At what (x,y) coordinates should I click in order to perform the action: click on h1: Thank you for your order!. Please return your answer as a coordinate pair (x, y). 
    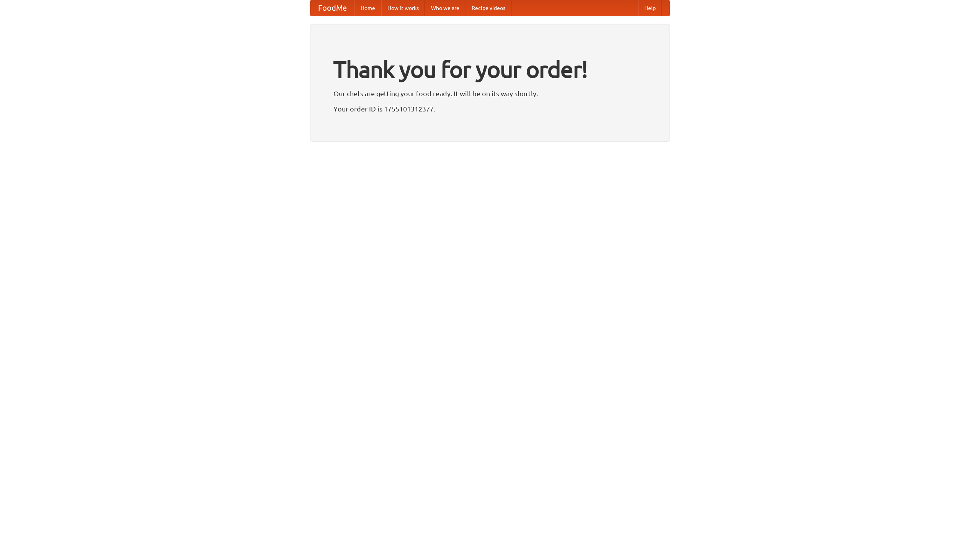
    Looking at the image, I should click on (490, 69).